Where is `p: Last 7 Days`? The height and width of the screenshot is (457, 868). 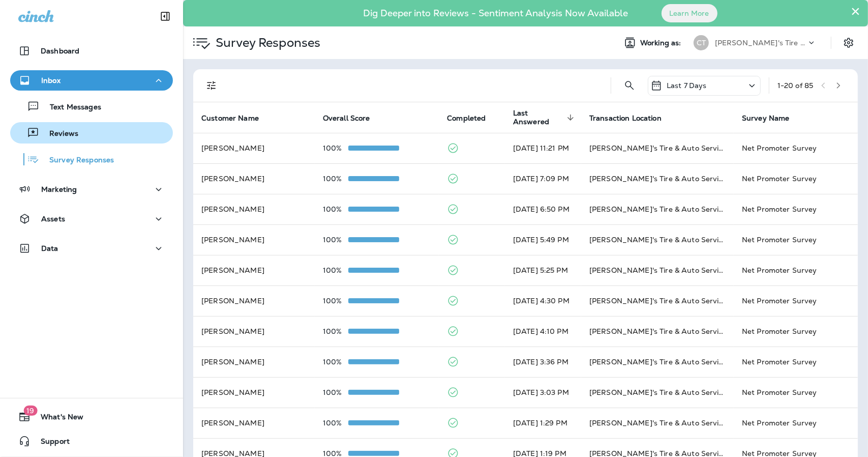
p: Last 7 Days is located at coordinates (686, 85).